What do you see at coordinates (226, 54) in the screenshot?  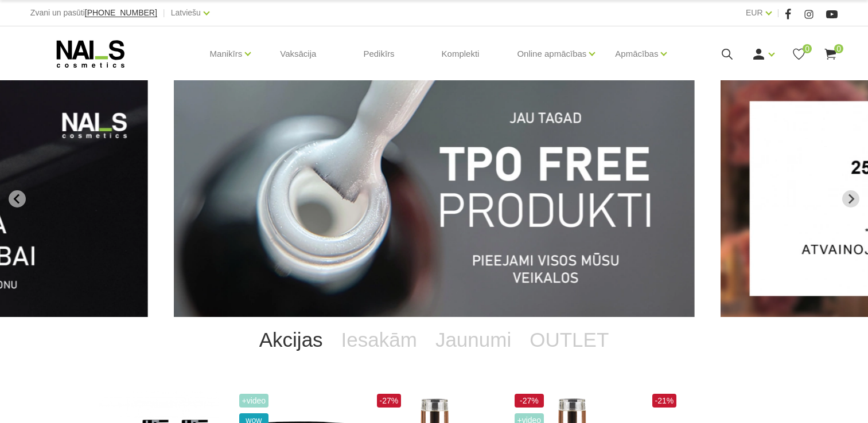 I see `a: Manikīrs` at bounding box center [226, 54].